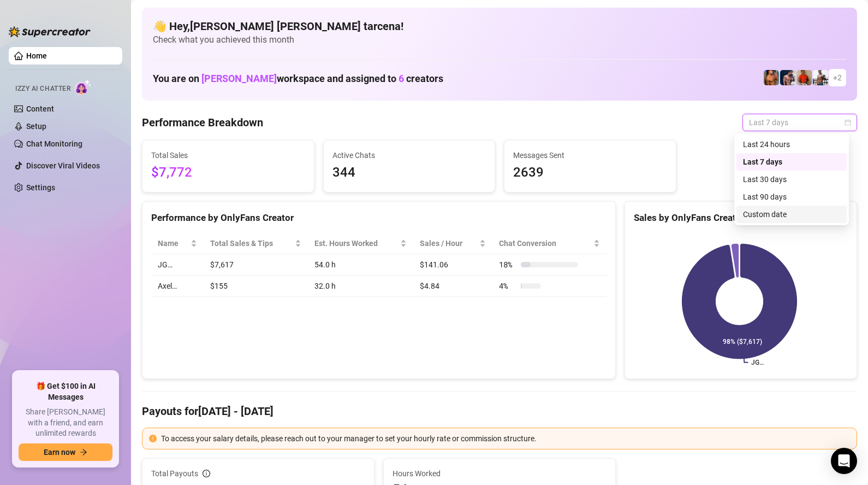 The width and height of the screenshot is (868, 485). What do you see at coordinates (41, 187) in the screenshot?
I see `a: Settings` at bounding box center [41, 187].